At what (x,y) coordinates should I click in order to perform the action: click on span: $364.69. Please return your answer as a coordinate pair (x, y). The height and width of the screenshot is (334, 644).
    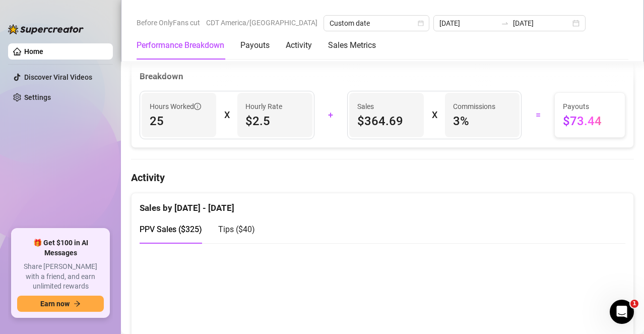
    Looking at the image, I should click on (386, 121).